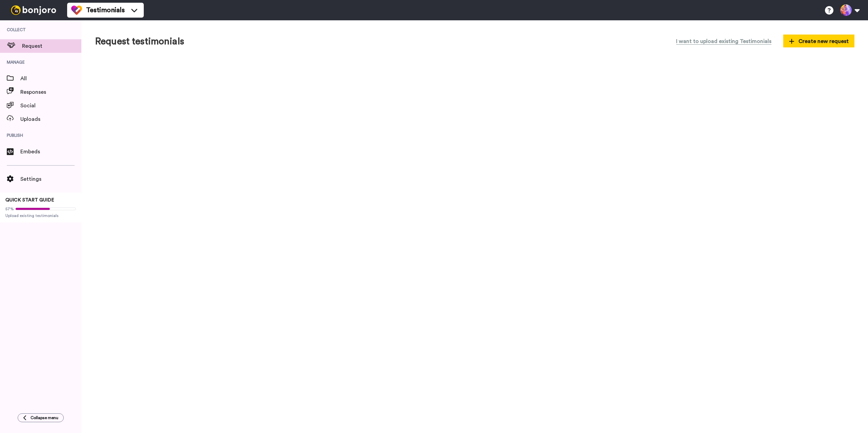 This screenshot has height=433, width=868. Describe the element at coordinates (819, 41) in the screenshot. I see `span: Create new request` at that location.